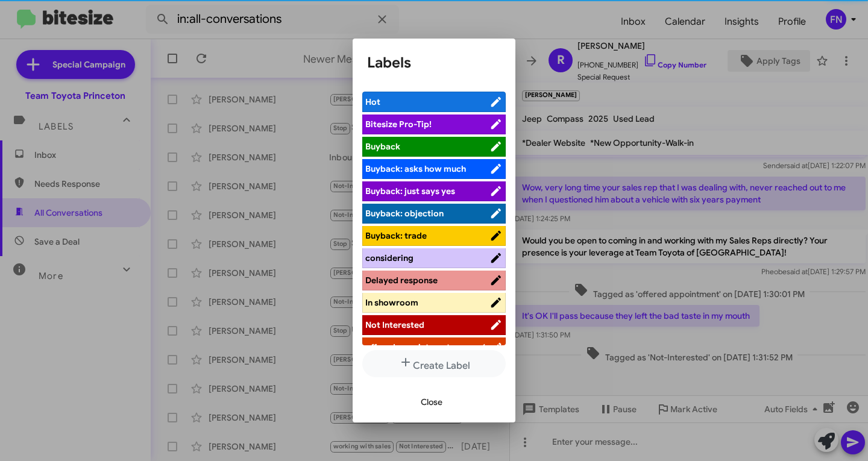 The image size is (868, 461). I want to click on span: offered appointment, so click(407, 347).